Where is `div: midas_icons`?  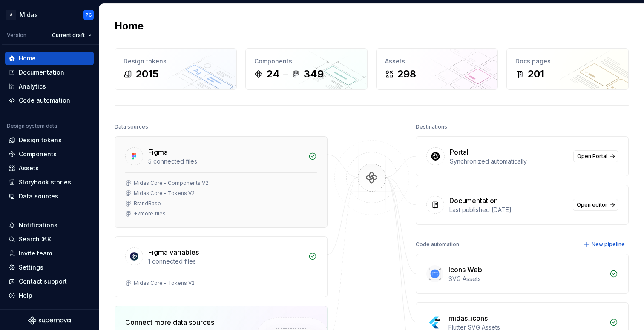
div: midas_icons is located at coordinates (468, 318).